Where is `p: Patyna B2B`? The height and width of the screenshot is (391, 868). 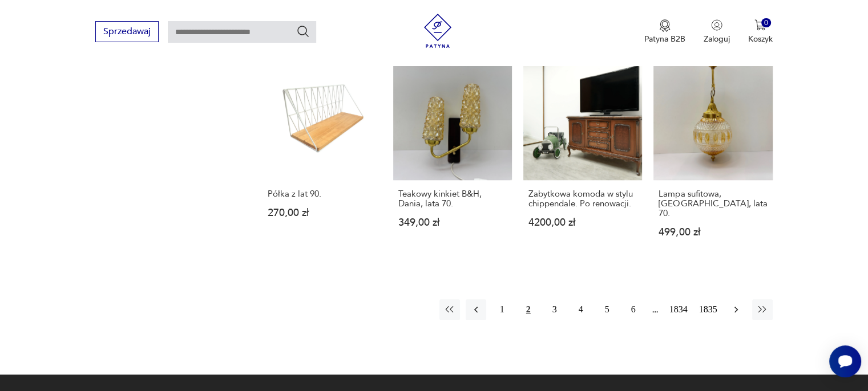
p: Patyna B2B is located at coordinates (665, 39).